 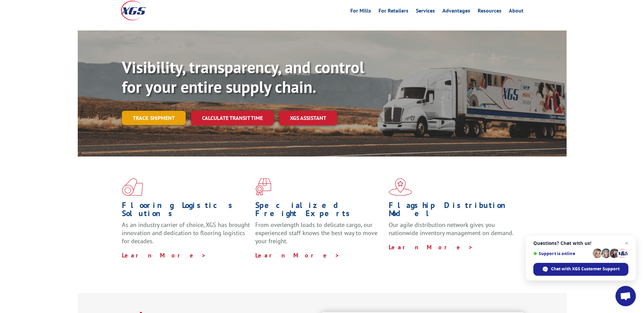 What do you see at coordinates (243, 77) in the screenshot?
I see `b: Visibility, transparency, and control for your entire supply chain.` at bounding box center [243, 77].